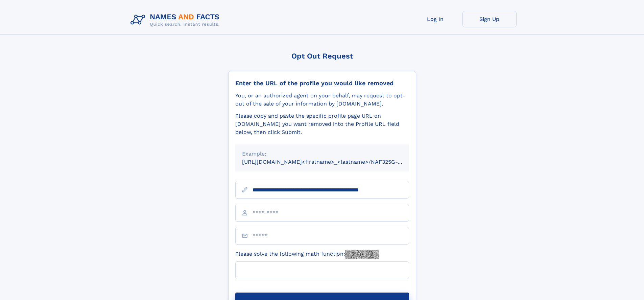 This screenshot has width=644, height=300. Describe the element at coordinates (322, 56) in the screenshot. I see `div: Opt Out Request` at that location.